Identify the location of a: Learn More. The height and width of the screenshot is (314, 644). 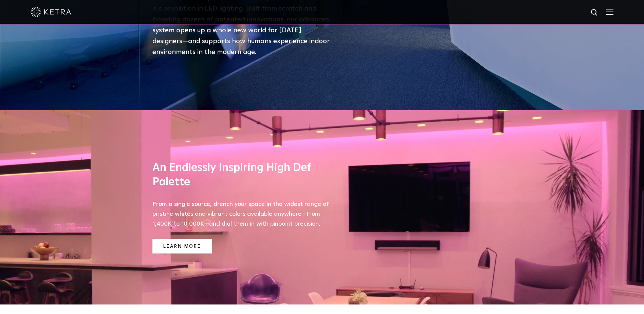
(182, 246).